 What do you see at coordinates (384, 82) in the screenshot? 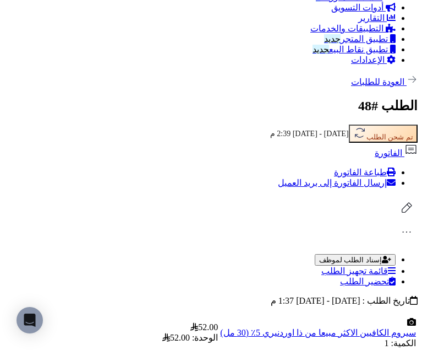
I see `a: العودة للطلبات` at bounding box center [384, 82].